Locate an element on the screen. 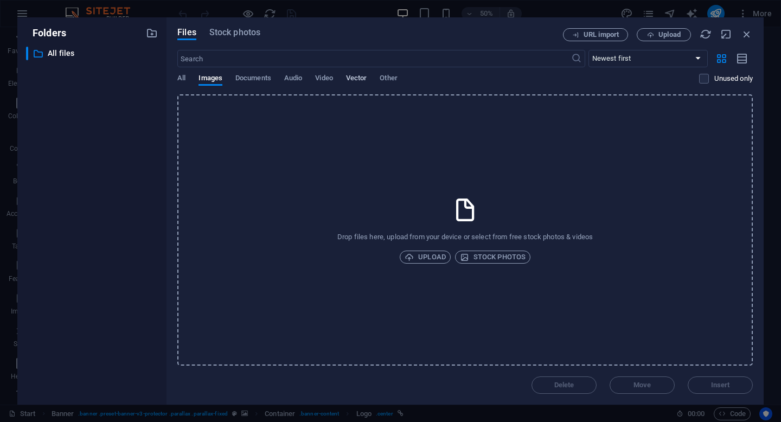 Image resolution: width=781 pixels, height=422 pixels. i: Reload is located at coordinates (705, 34).